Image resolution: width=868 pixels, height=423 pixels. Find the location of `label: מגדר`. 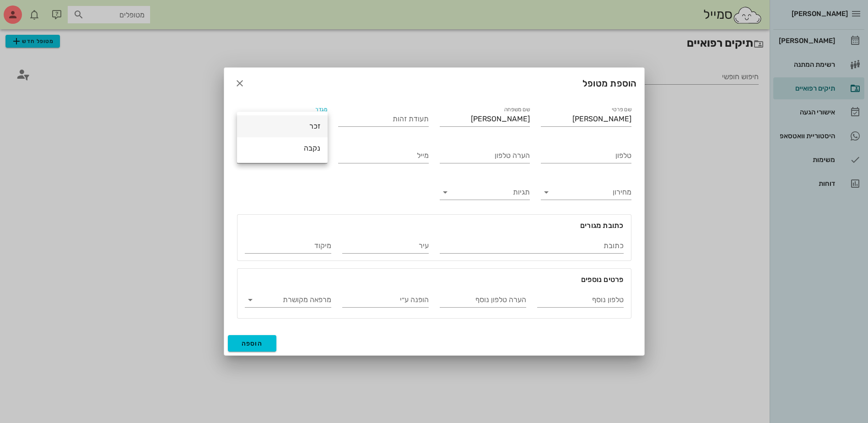

label: מגדר is located at coordinates (321, 109).